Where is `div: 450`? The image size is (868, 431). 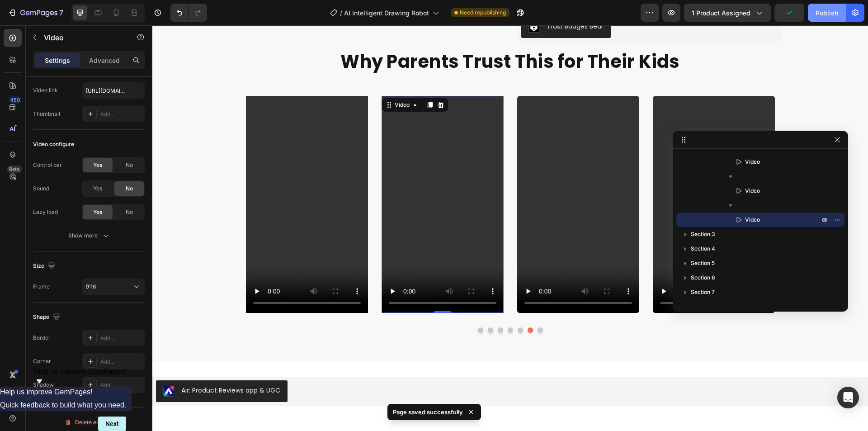 div: 450 is located at coordinates (15, 100).